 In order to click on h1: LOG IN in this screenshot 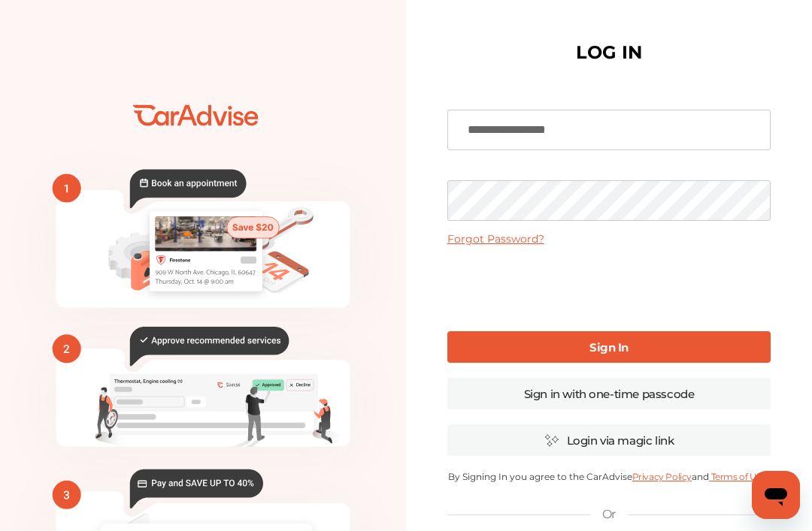, I will do `click(610, 53)`.